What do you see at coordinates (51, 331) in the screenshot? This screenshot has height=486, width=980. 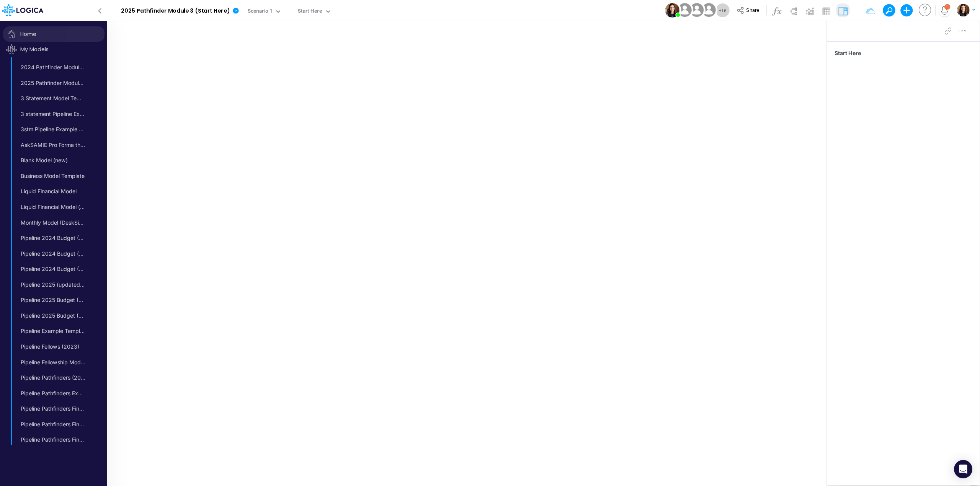 I see `a: Pipeline Example Template` at bounding box center [51, 331].